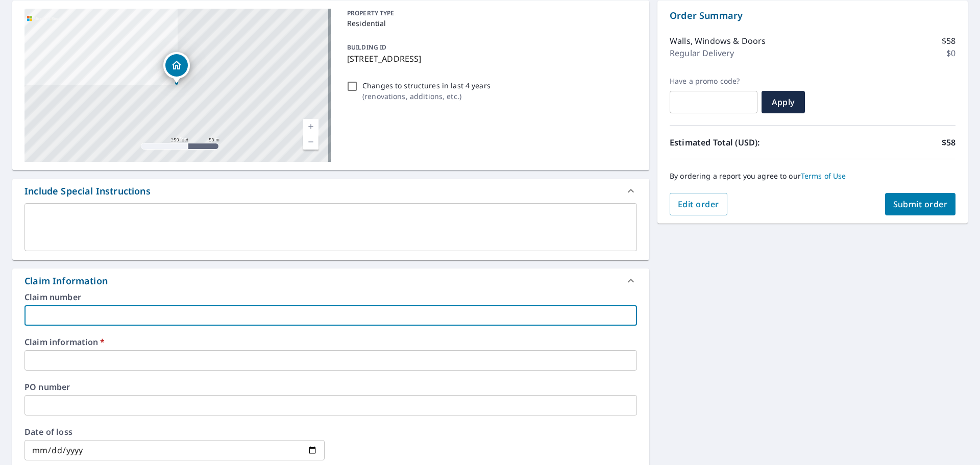 This screenshot has height=465, width=980. Describe the element at coordinates (741, 143) in the screenshot. I see `p: Estimated Total (USD):` at that location.